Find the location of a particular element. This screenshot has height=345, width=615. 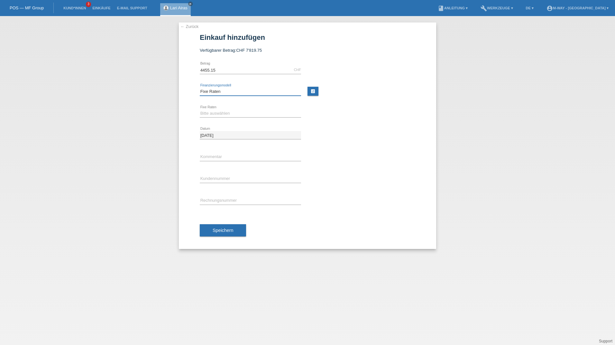

a: Support is located at coordinates (605, 341).